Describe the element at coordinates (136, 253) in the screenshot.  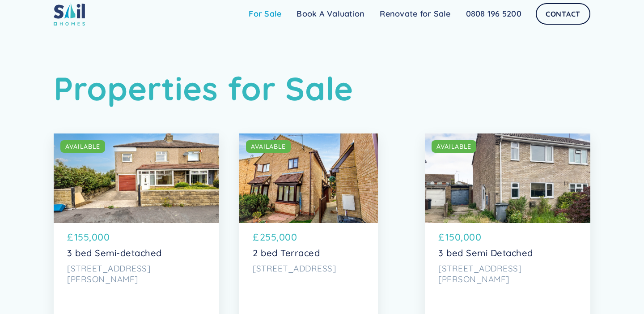
I see `p: 3 bed Semi-detached` at that location.